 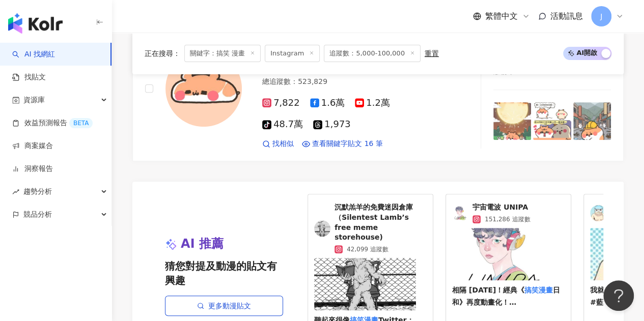 I want to click on mark: 搞笑漫畫, so click(x=539, y=290).